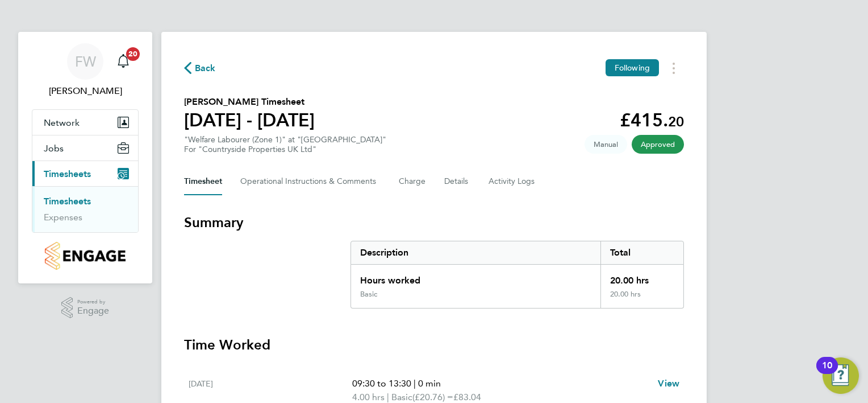  What do you see at coordinates (434, 344) in the screenshot?
I see `h3: Time Worked` at bounding box center [434, 344].